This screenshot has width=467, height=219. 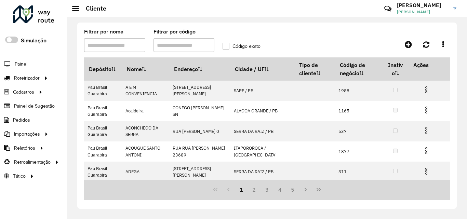 What do you see at coordinates (174, 32) in the screenshot?
I see `label: Filtrar por código` at bounding box center [174, 32].